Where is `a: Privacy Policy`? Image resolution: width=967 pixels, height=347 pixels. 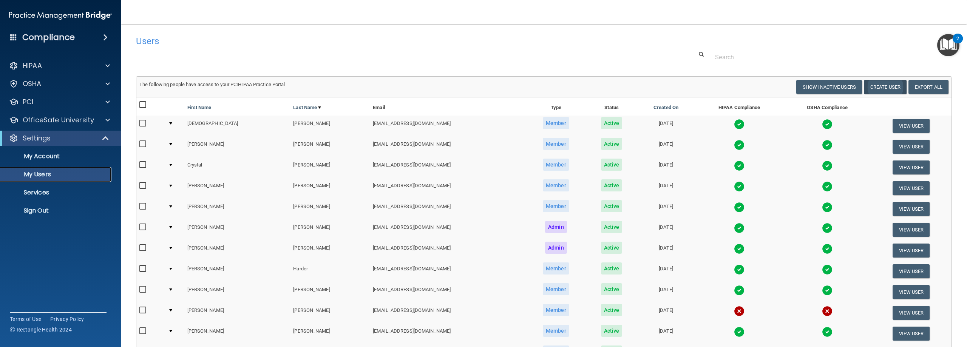 a: Privacy Policy is located at coordinates (67, 319).